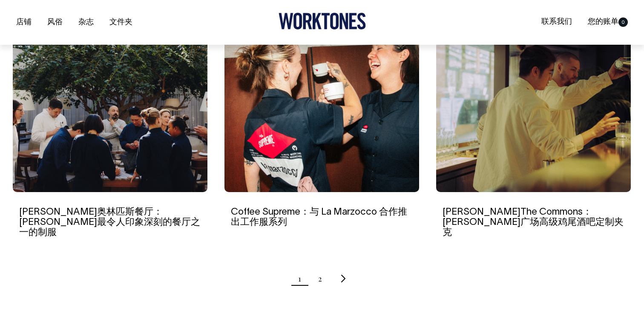  Describe the element at coordinates (55, 22) in the screenshot. I see `font: 风俗` at that location.